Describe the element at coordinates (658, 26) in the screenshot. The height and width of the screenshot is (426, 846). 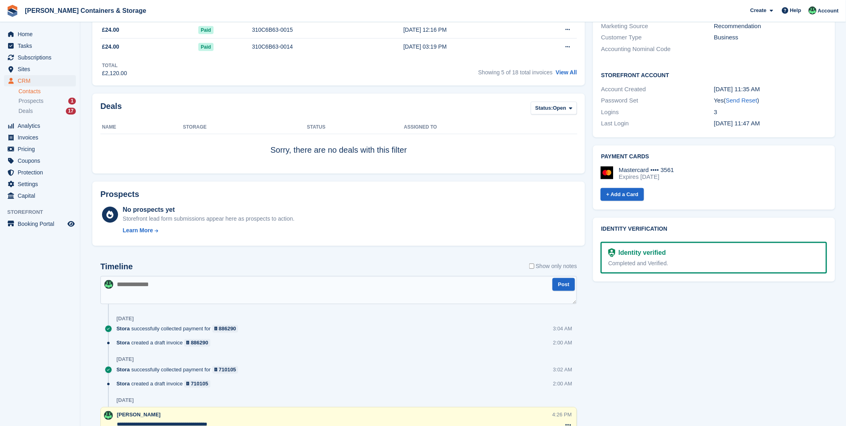
I see `div: Marketing Source` at that location.